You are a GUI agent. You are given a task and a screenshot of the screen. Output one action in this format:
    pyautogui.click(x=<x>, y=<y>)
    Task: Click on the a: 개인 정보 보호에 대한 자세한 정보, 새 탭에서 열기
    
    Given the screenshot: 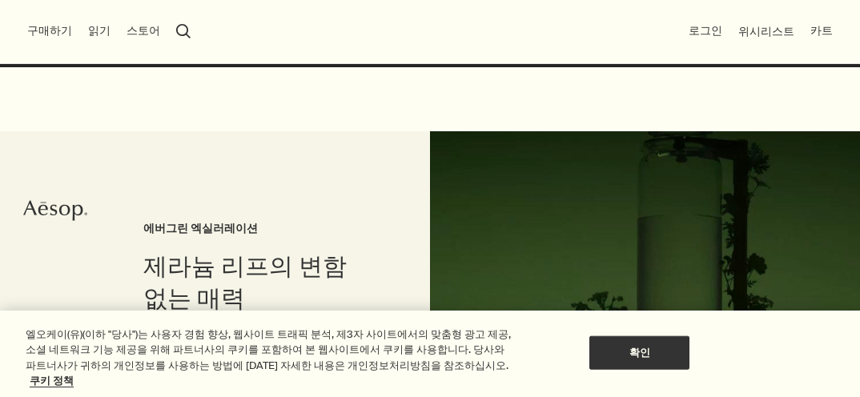 What is the action you would take?
    pyautogui.click(x=51, y=380)
    